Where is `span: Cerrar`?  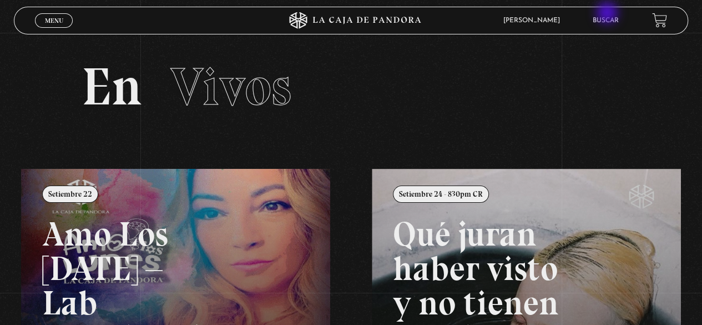
span: Cerrar is located at coordinates (54, 30).